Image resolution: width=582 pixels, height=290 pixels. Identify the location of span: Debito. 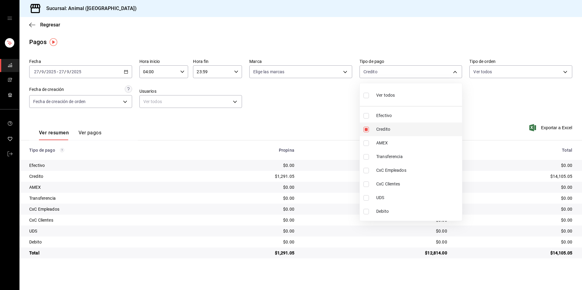
(418, 212).